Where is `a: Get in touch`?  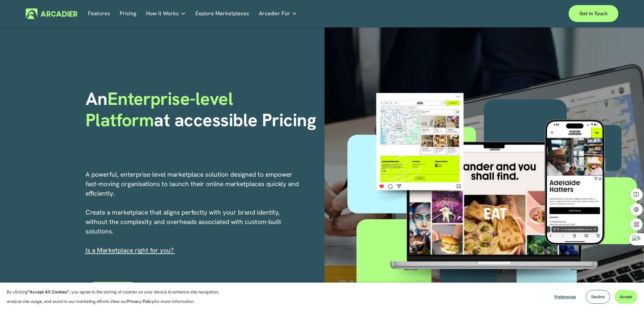
a: Get in touch is located at coordinates (593, 14).